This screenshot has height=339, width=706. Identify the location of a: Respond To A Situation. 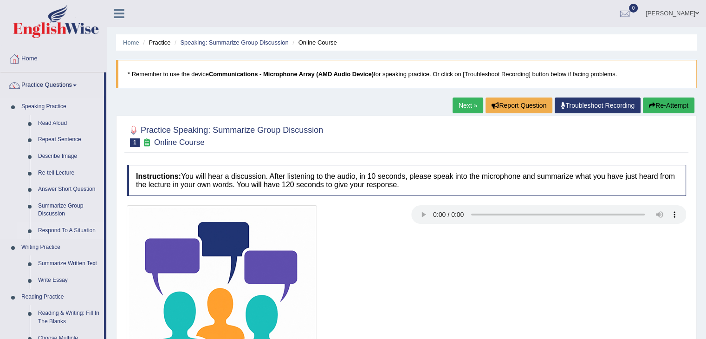
(69, 231).